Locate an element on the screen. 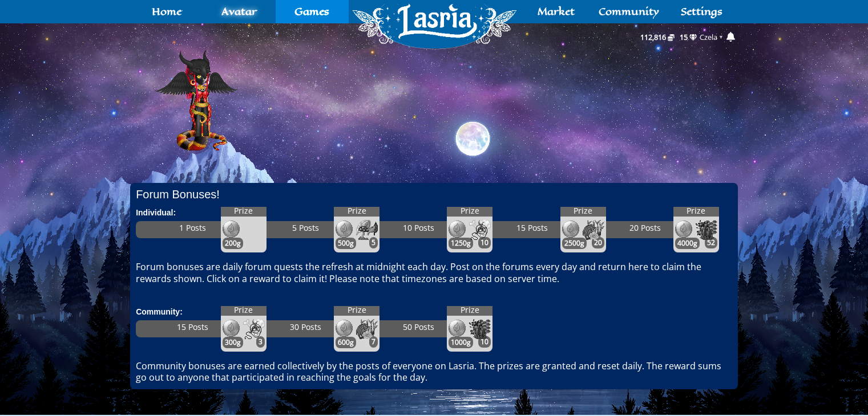 The height and width of the screenshot is (416, 868). div: 1 Posts is located at coordinates (192, 228).